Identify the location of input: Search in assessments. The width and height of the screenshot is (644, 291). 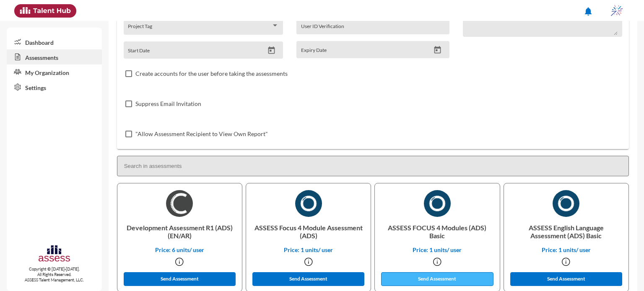
(373, 166).